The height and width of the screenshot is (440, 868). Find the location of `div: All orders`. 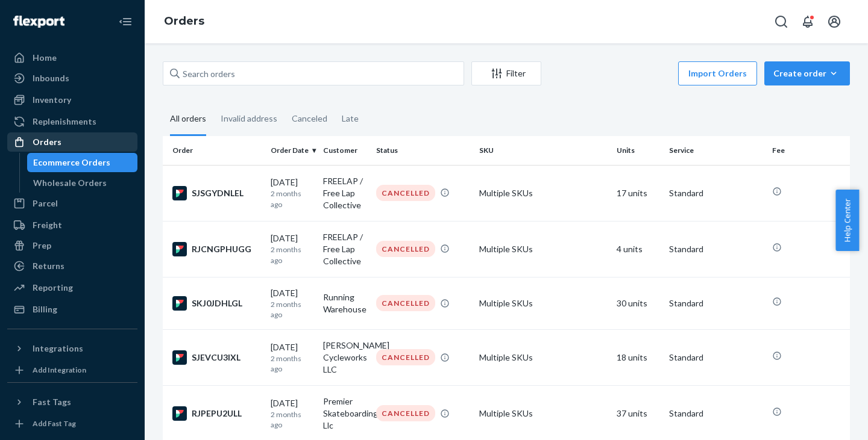

div: All orders is located at coordinates (188, 120).